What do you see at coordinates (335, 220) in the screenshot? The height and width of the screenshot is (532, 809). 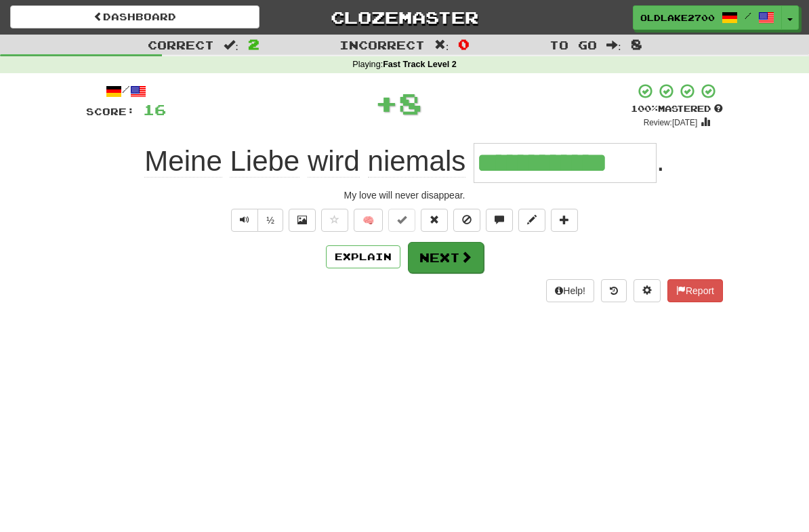 I see `button: Favorite sentence (alt+f)` at bounding box center [335, 220].